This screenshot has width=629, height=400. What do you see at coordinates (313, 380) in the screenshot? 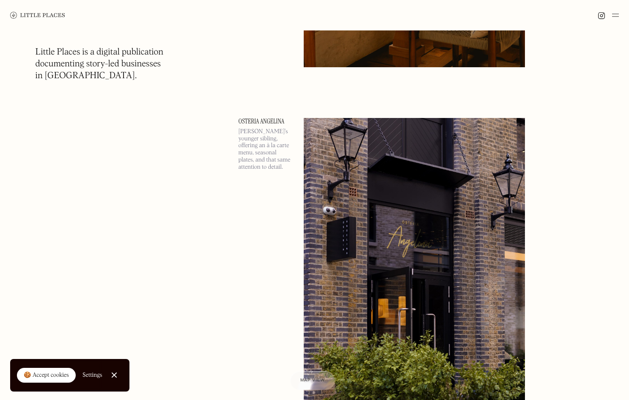
I see `span: Map view` at bounding box center [313, 380].